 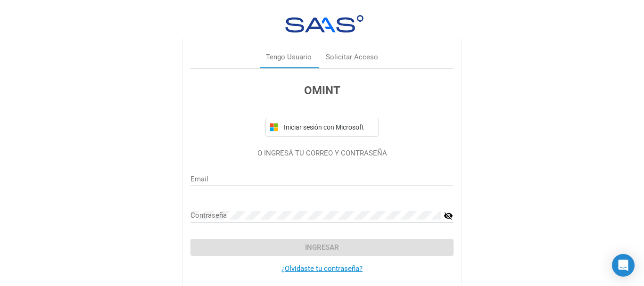 I want to click on div: Open Intercom Messenger, so click(x=624, y=265).